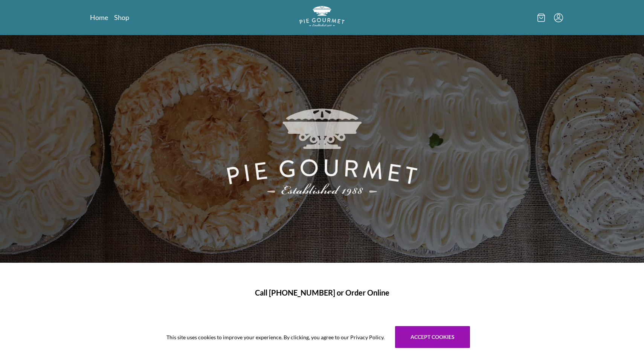 The height and width of the screenshot is (357, 644). Describe the element at coordinates (322, 16) in the screenshot. I see `img: logo` at that location.